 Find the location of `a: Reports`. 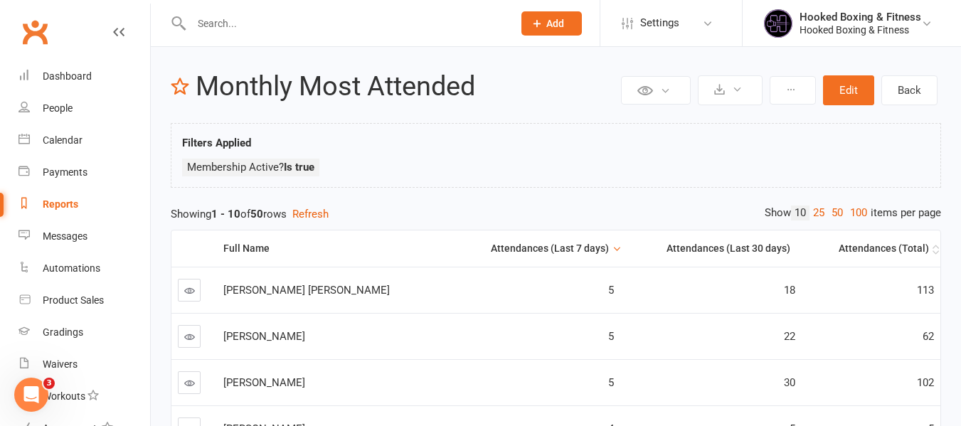

a: Reports is located at coordinates (84, 204).